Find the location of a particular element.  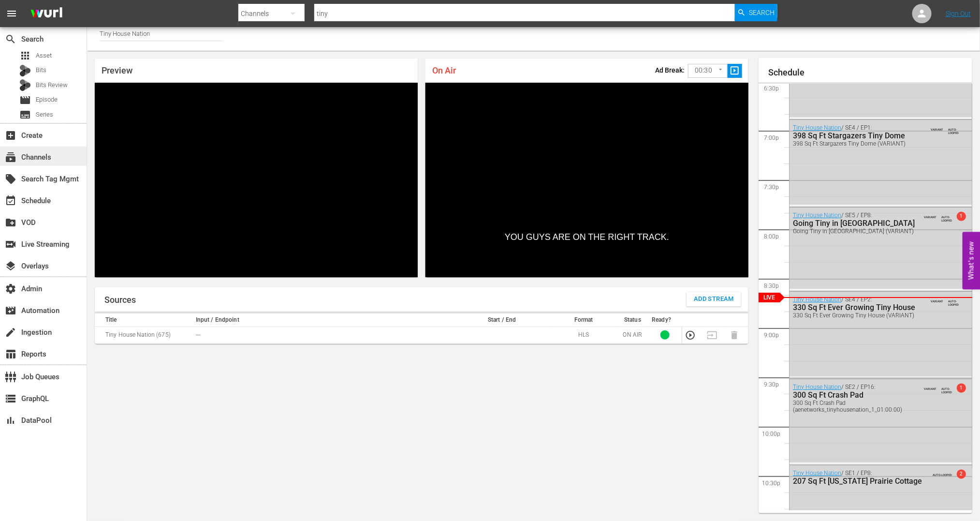

div: / SE4 / EP1: is located at coordinates (858, 135).